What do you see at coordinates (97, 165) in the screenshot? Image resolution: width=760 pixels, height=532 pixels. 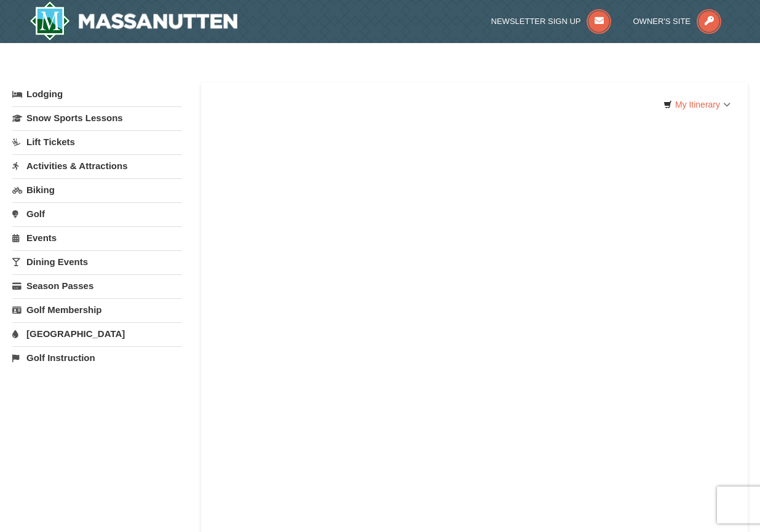 I see `a: Activities & Attractions` at bounding box center [97, 165].